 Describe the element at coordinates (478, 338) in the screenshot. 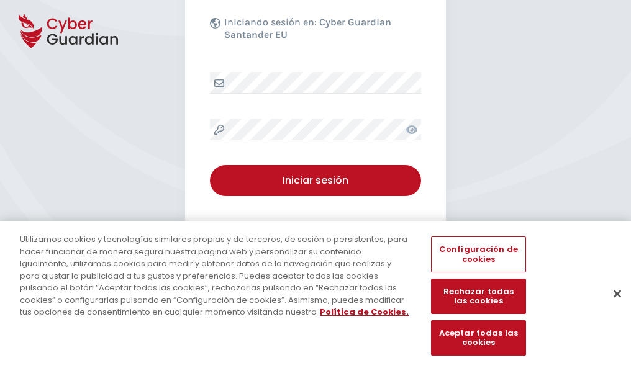

I see `button: Aceptar todas las cookies` at that location.